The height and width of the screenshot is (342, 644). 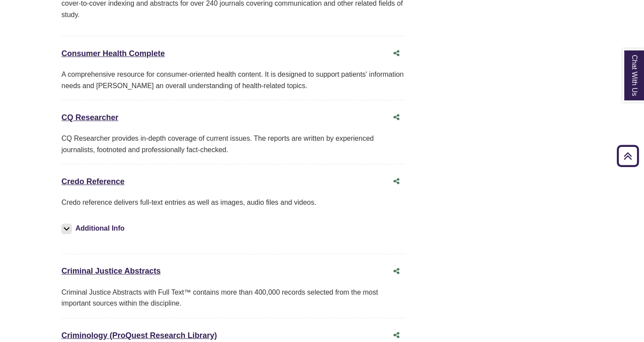 I want to click on a: Back to Top, so click(x=628, y=155).